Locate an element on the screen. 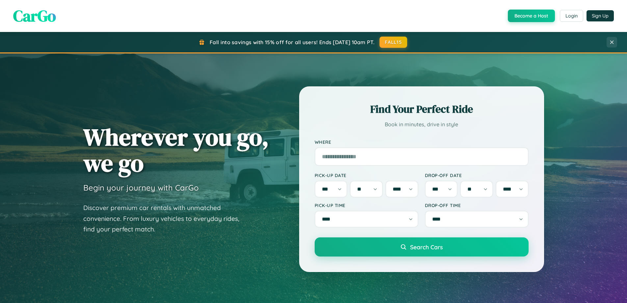 Image resolution: width=627 pixels, height=303 pixels. p: Book in minutes, drive in style is located at coordinates (422, 124).